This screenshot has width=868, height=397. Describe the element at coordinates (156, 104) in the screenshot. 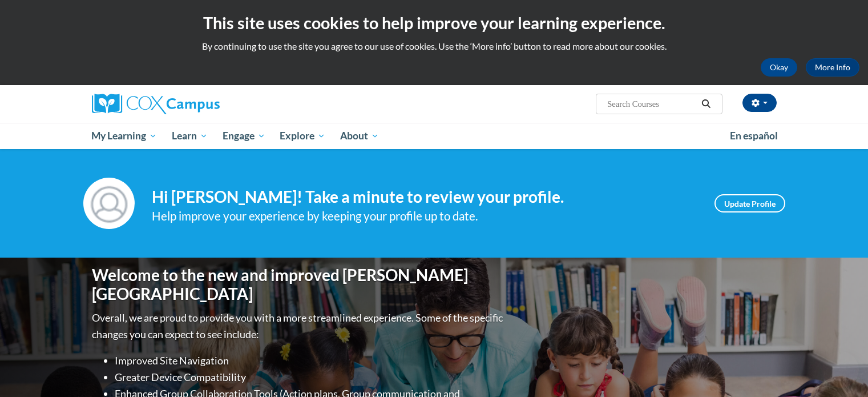

I see `img: Cox Campus` at that location.